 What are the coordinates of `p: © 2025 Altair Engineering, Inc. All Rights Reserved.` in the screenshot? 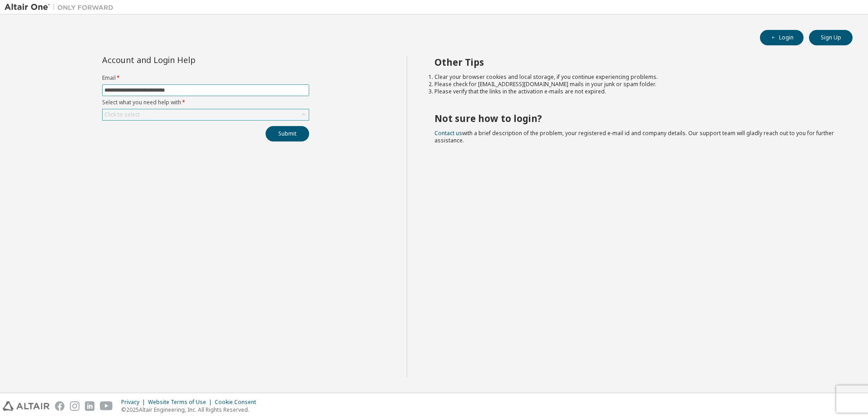 It's located at (191, 409).